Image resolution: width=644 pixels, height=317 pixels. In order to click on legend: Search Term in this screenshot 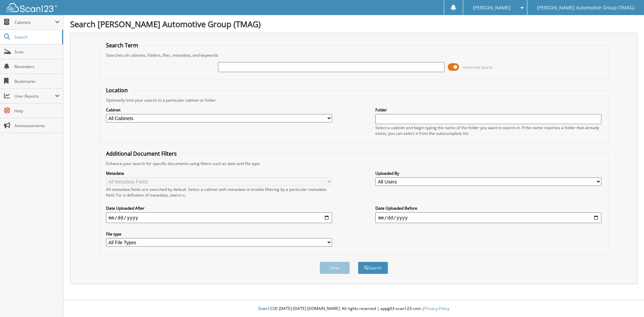, I will do `click(122, 45)`.